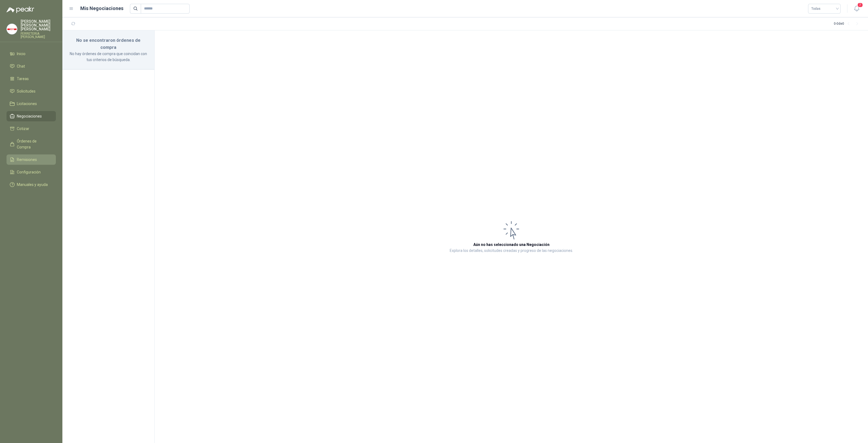 The height and width of the screenshot is (443, 868). What do you see at coordinates (31, 54) in the screenshot?
I see `a: Inicio` at bounding box center [31, 54].